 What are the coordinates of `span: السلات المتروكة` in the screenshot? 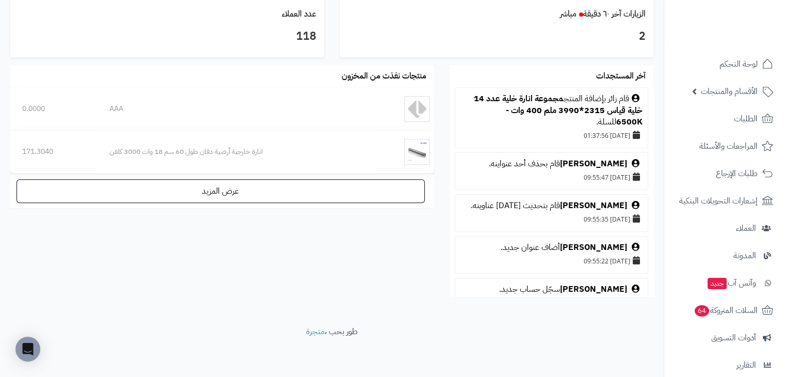 It's located at (726, 310).